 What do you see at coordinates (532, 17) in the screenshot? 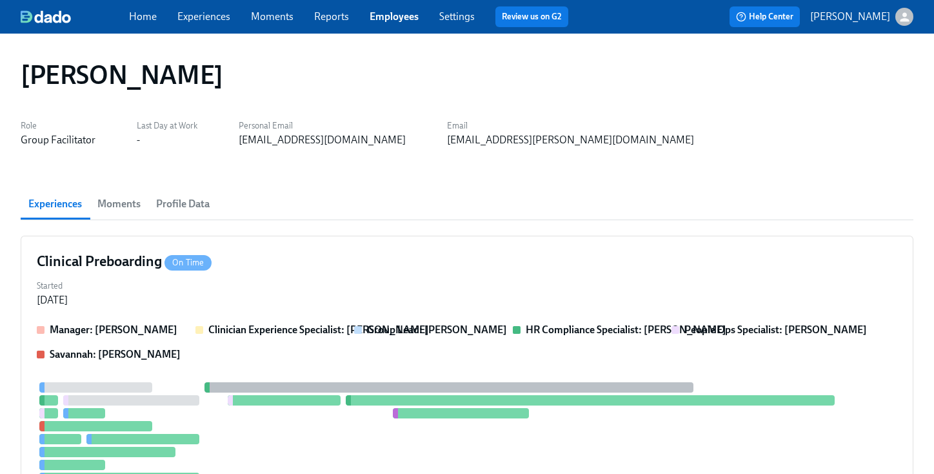
I see `button: Review us on G2` at bounding box center [532, 17].